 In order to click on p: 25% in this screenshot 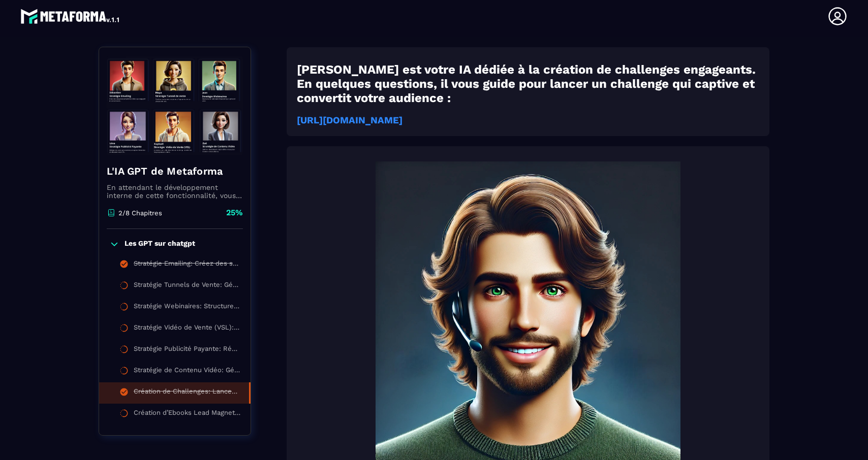, I will do `click(234, 213)`.